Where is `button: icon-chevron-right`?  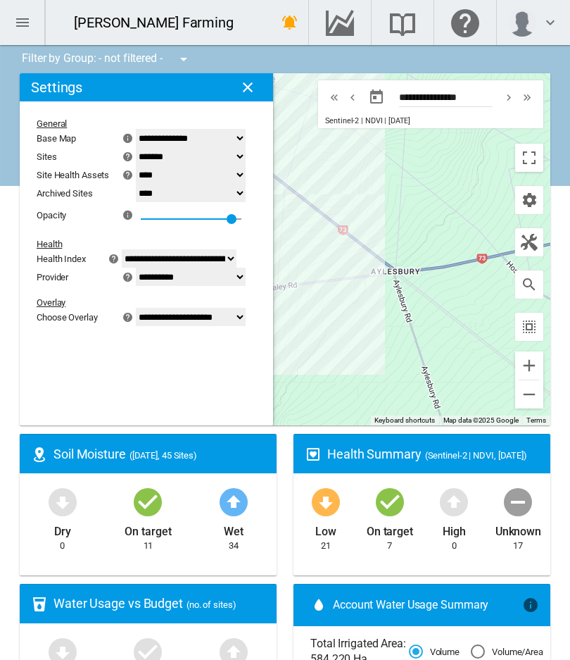 button: icon-chevron-right is located at coordinates (509, 97).